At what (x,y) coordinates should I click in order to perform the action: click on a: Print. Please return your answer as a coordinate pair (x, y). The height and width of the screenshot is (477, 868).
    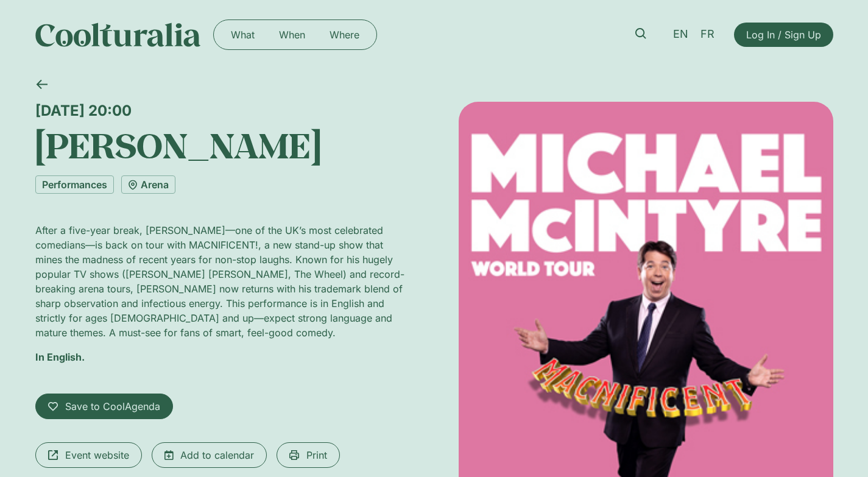
    Looking at the image, I should click on (308, 455).